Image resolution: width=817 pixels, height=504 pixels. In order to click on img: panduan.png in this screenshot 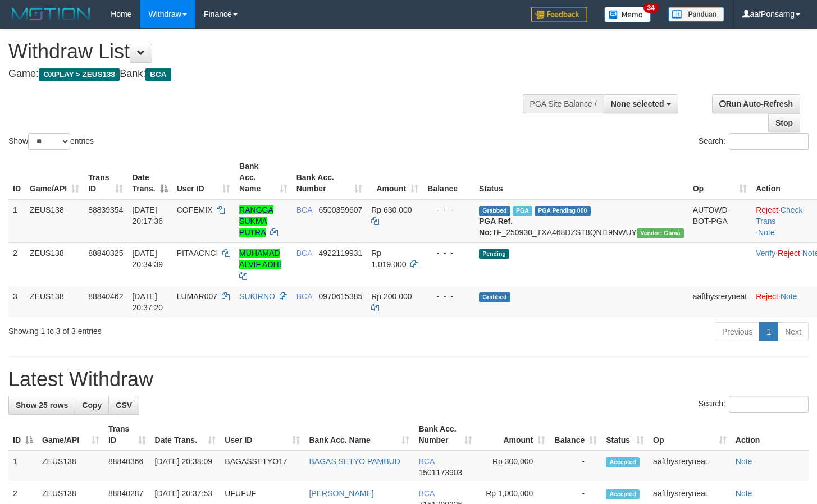, I will do `click(696, 14)`.